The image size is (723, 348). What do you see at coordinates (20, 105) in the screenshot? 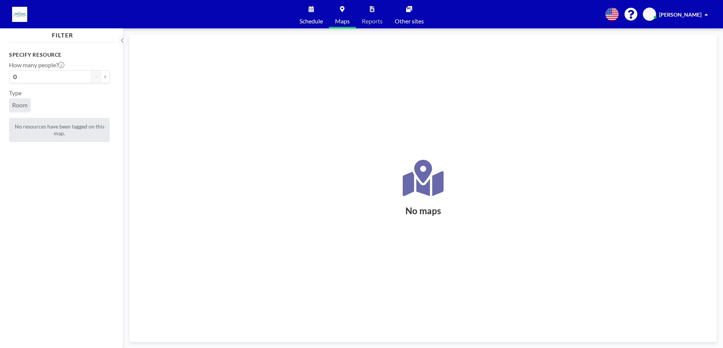
I see `span: Room` at bounding box center [20, 105].